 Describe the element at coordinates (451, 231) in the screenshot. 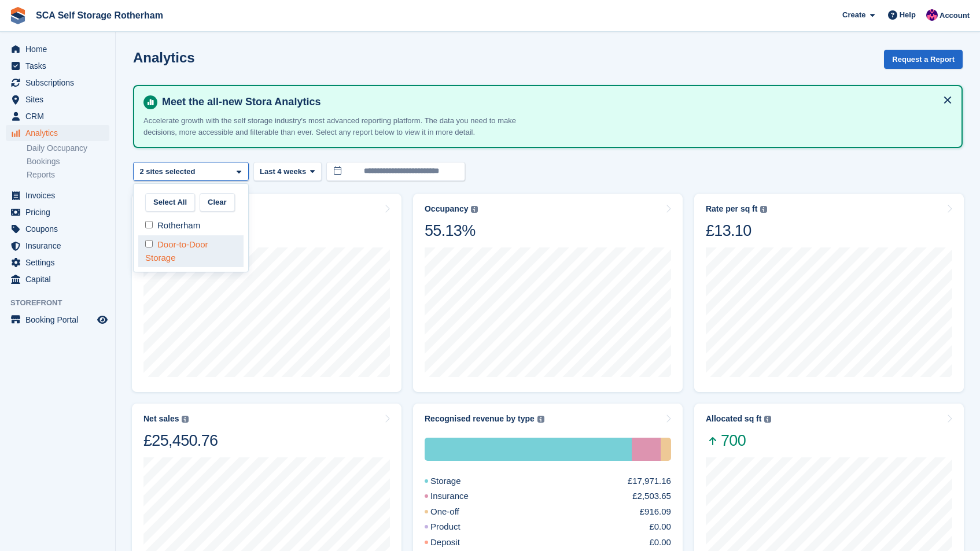

I see `div: 55.13%` at that location.